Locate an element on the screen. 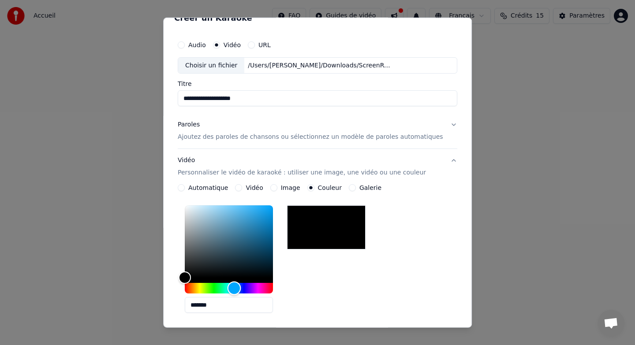 Image resolution: width=635 pixels, height=345 pixels. label: Automatique is located at coordinates (208, 188).